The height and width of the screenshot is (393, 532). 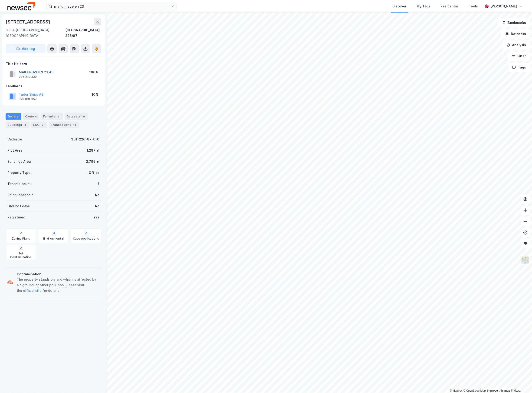 I want to click on div: 2,795 ㎡, so click(x=93, y=161).